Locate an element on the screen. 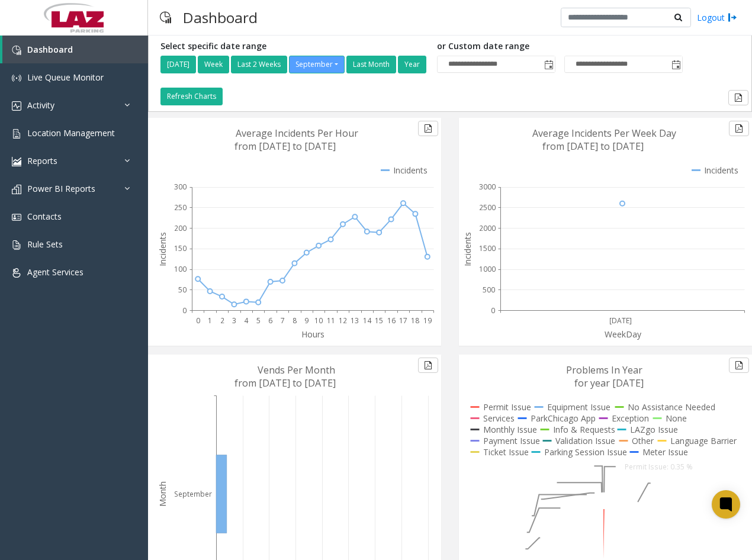 The image size is (752, 560). text: Hours is located at coordinates (313, 334).